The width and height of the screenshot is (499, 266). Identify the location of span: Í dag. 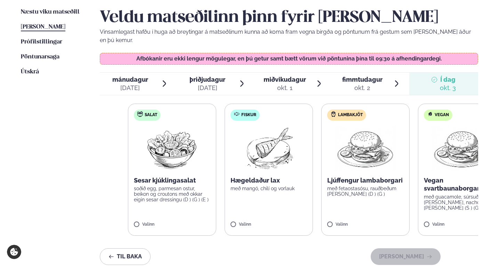
(447, 80).